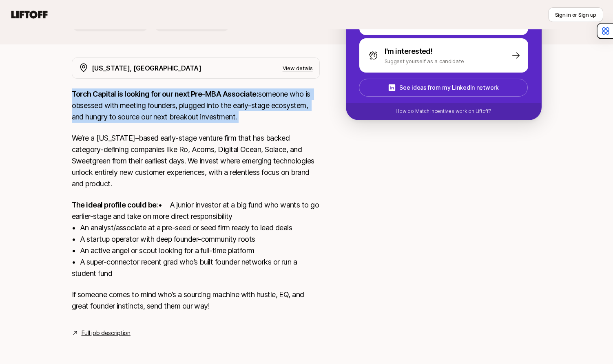  Describe the element at coordinates (196, 106) in the screenshot. I see `p: someone who is obsessed with meeting founders, plugged into the early-stage ecosystem, and hungry...` at that location.